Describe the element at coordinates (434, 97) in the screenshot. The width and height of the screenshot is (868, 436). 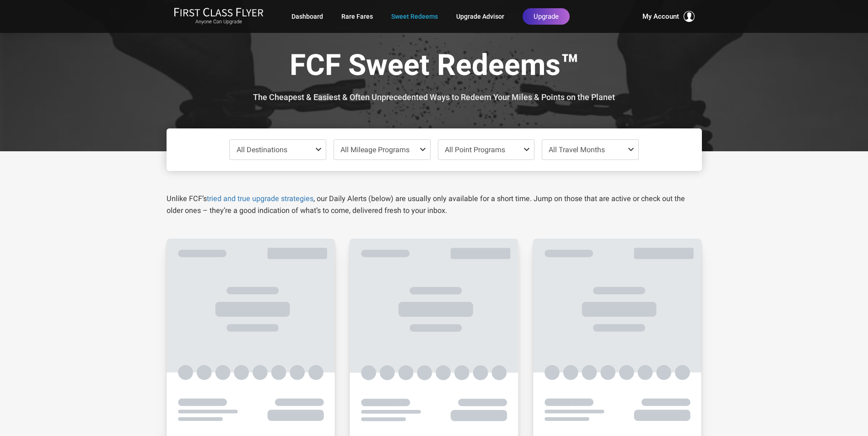
I see `h3: The Cheapest & Easiest & Often Unprecedented Ways to Redeem Your Miles & Points on the Planet` at that location.